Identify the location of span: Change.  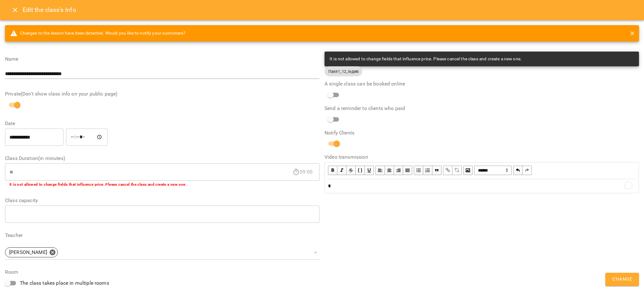
(622, 279).